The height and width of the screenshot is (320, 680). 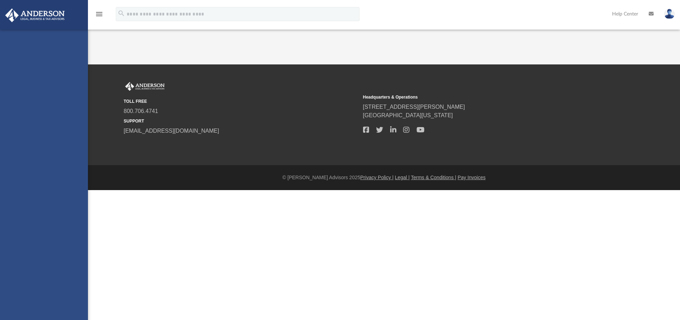 What do you see at coordinates (241, 101) in the screenshot?
I see `small: TOLL FREE` at bounding box center [241, 101].